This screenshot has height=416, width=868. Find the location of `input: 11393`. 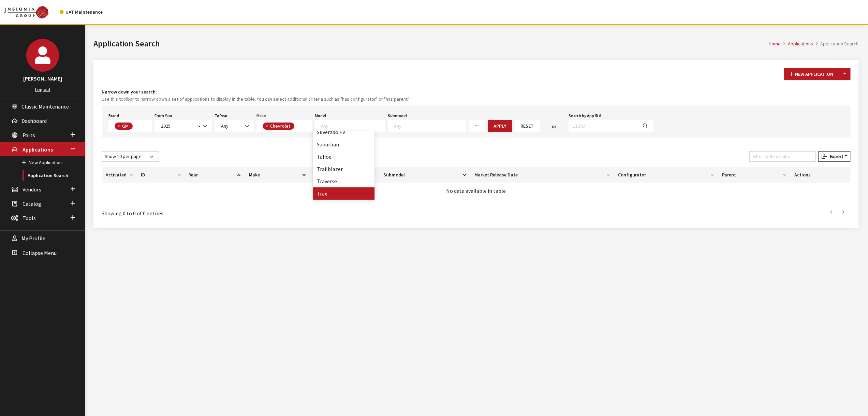

input: 11393 is located at coordinates (602, 126).